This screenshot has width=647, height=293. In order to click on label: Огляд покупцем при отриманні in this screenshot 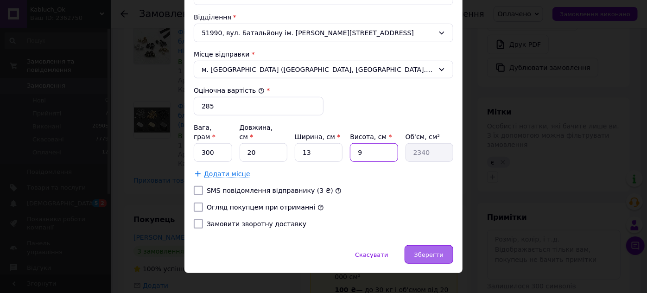, I will do `click(261, 207)`.